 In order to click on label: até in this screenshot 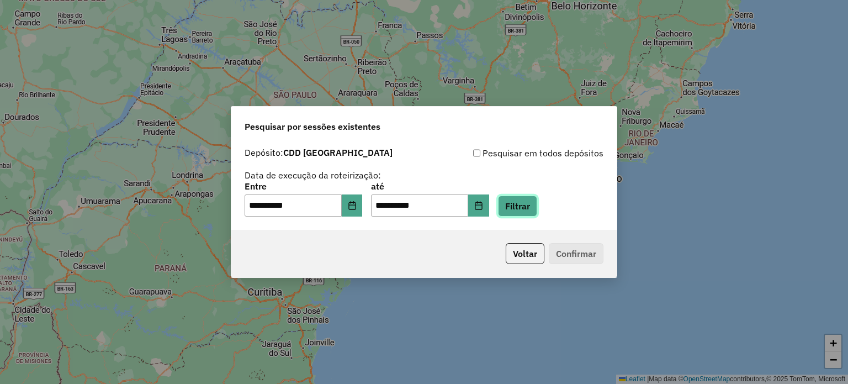, I will do `click(430, 186)`.